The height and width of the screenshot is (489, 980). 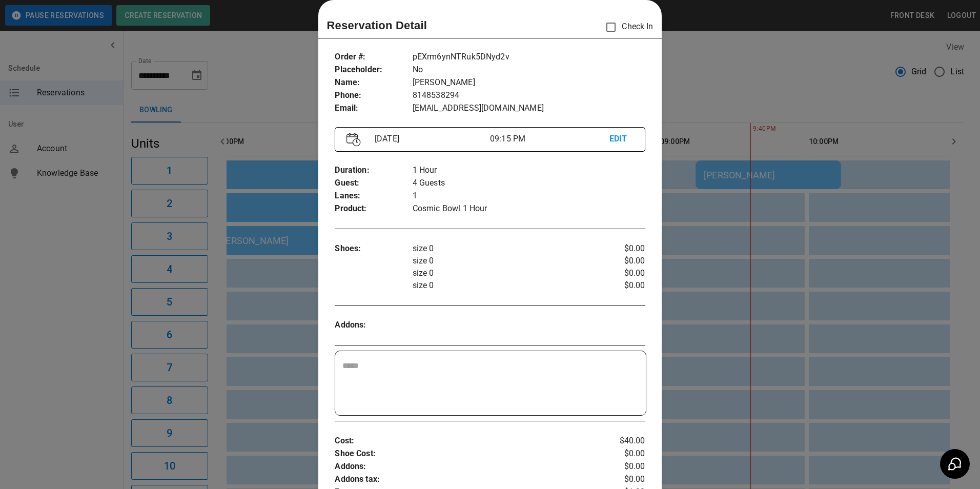 I want to click on p: pEXrm6ynNTRuk5DNyd2v, so click(x=529, y=57).